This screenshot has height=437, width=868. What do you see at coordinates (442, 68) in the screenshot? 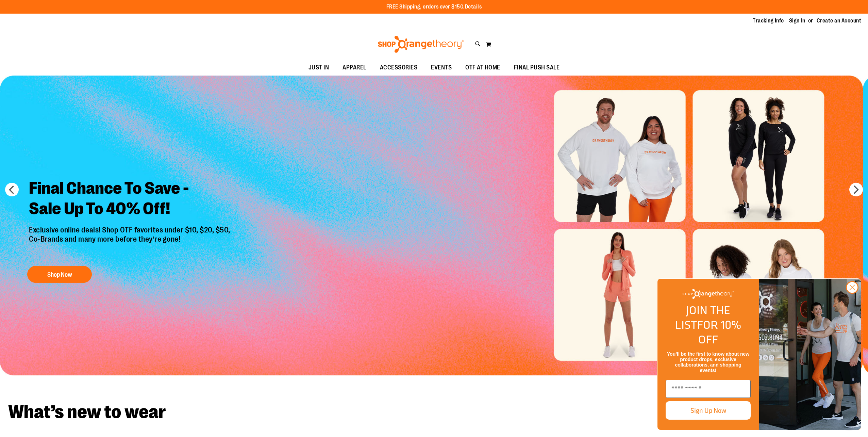
I see `span: EVENTS` at bounding box center [442, 68].